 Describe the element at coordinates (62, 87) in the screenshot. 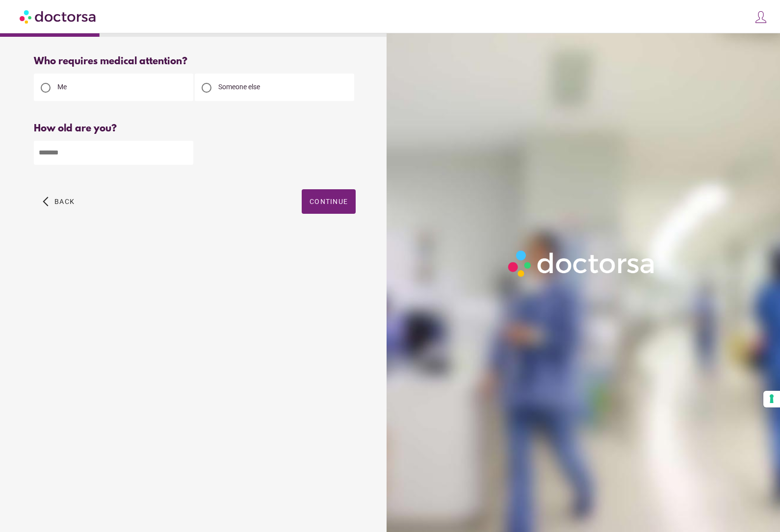

I see `span: Me` at that location.